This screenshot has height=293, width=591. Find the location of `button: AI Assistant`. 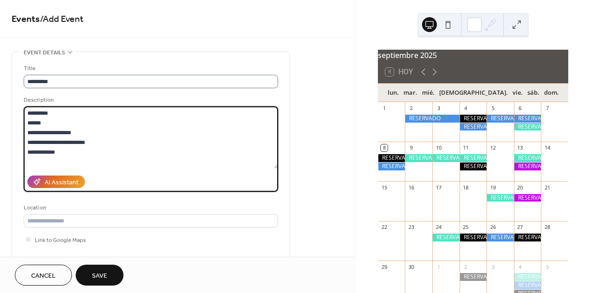

button: AI Assistant is located at coordinates (56, 181).